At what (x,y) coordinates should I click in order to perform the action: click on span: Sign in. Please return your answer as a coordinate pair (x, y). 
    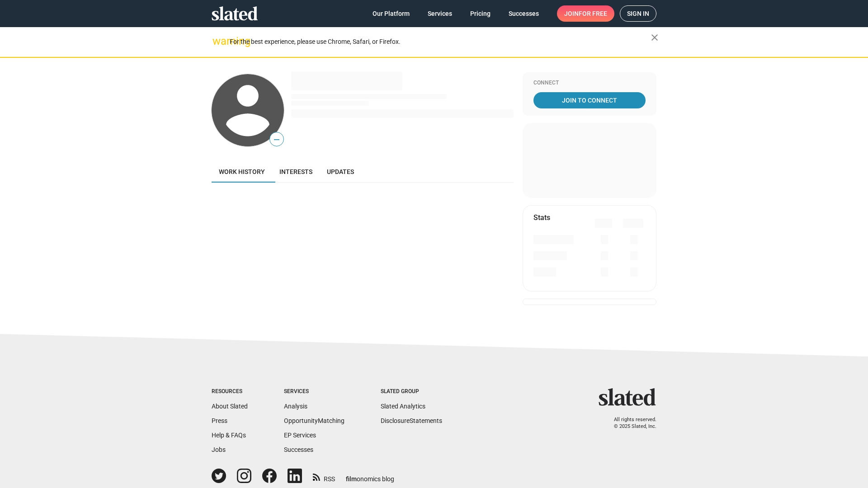
    Looking at the image, I should click on (638, 14).